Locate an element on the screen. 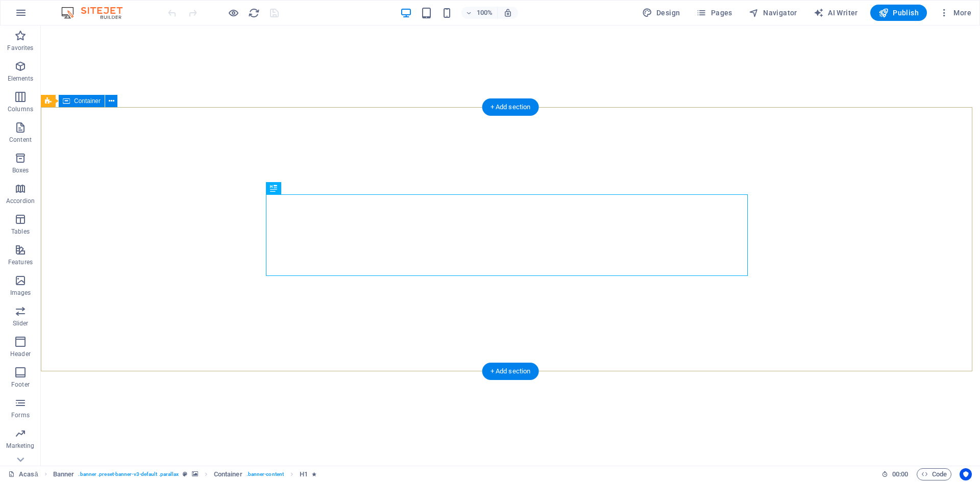 This screenshot has width=980, height=482. p: Tables is located at coordinates (21, 232).